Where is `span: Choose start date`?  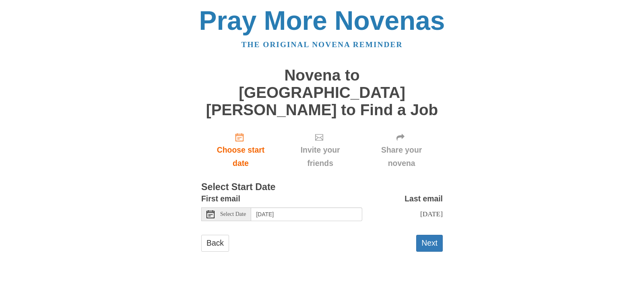 span: Choose start date is located at coordinates (241, 157).